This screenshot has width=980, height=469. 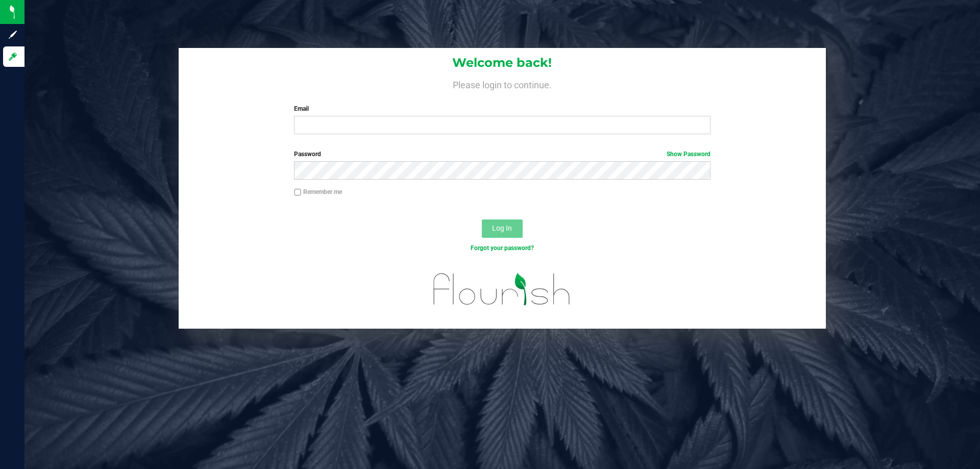 I want to click on span: Log In, so click(x=501, y=228).